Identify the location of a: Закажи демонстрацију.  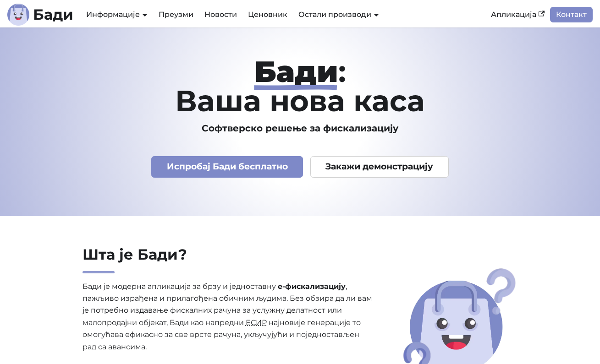
(379, 167).